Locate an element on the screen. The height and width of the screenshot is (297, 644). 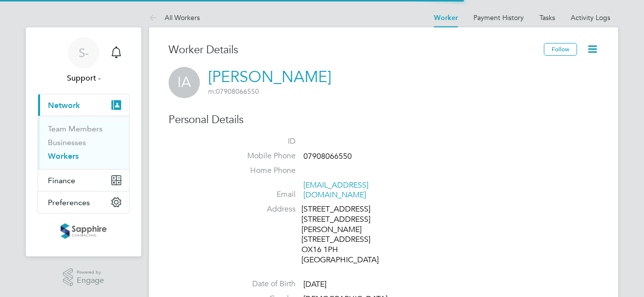
a: S-Support - is located at coordinates (84, 61).